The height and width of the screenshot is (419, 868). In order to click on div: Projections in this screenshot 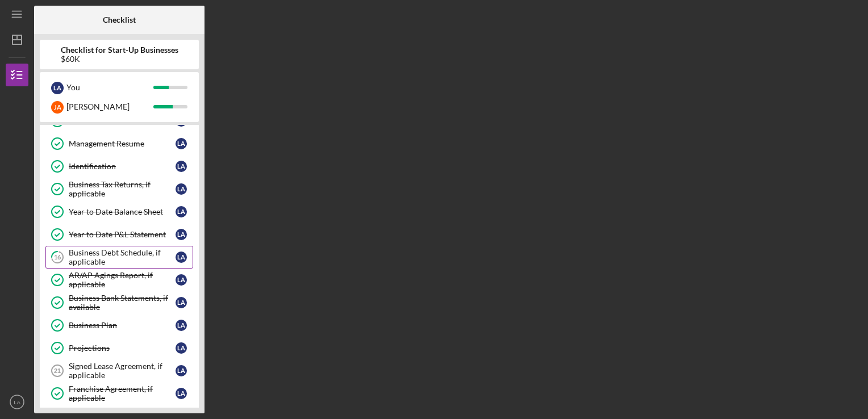, I will do `click(122, 348)`.